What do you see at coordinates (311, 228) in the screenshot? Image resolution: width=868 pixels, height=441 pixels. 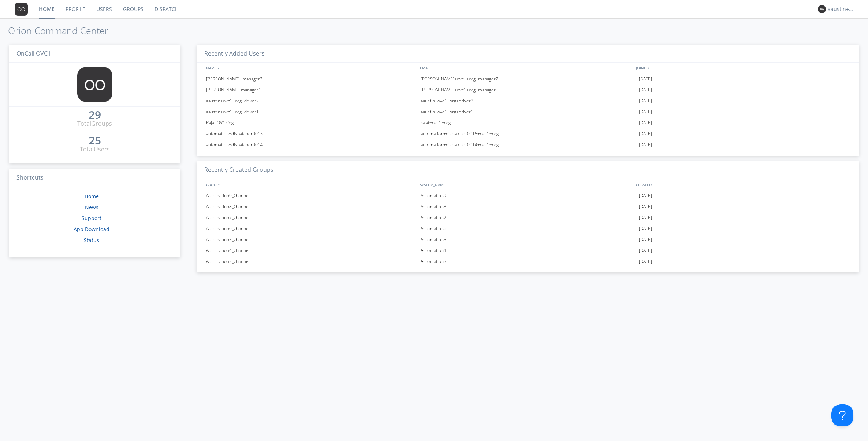 I see `div: Automation6_Channel` at bounding box center [311, 228].